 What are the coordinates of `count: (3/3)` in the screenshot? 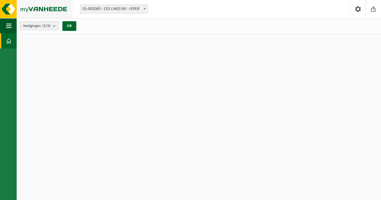 It's located at (46, 26).